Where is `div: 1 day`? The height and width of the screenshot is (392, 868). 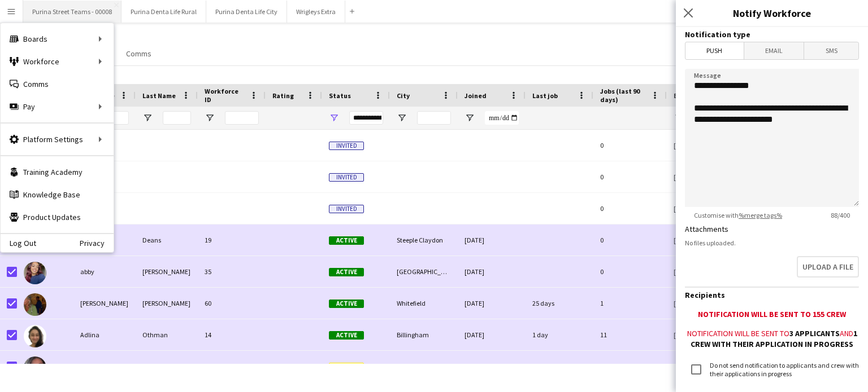
div: 1 day is located at coordinates (559, 334).